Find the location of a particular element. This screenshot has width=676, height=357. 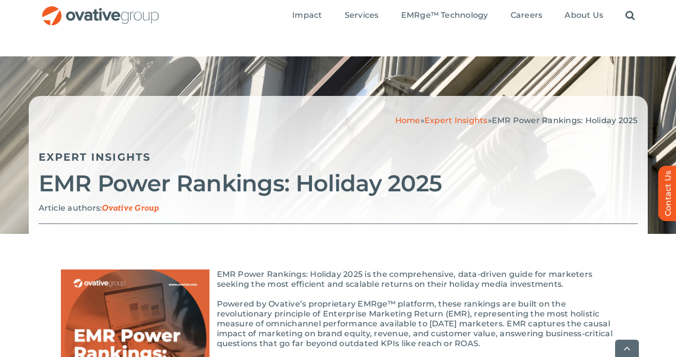

p: Article authors: is located at coordinates (338, 208).